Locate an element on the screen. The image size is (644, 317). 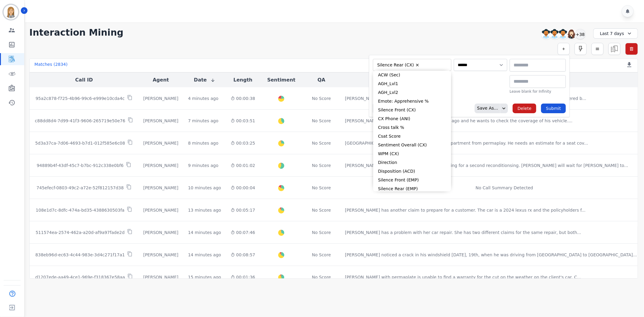
li: Csat Score is located at coordinates (412, 136).